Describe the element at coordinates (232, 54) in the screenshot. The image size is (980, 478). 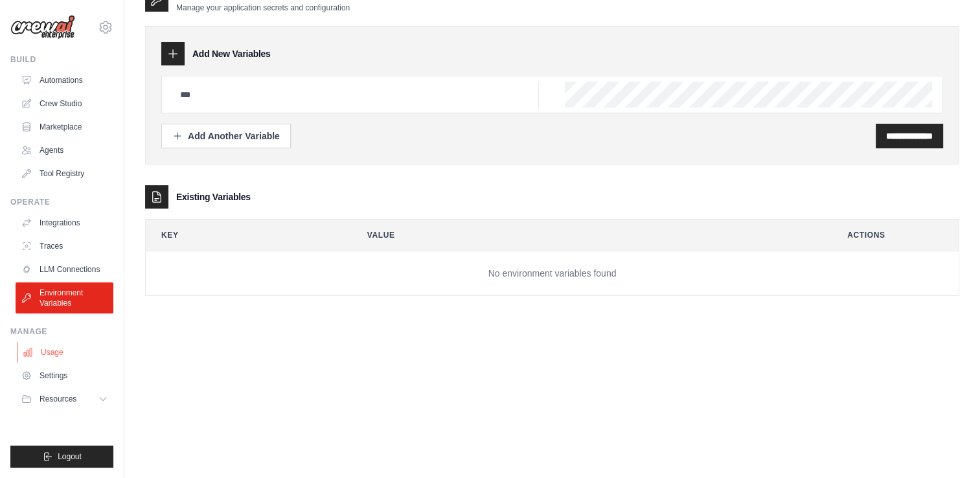
I see `h3: Add New Variables` at that location.